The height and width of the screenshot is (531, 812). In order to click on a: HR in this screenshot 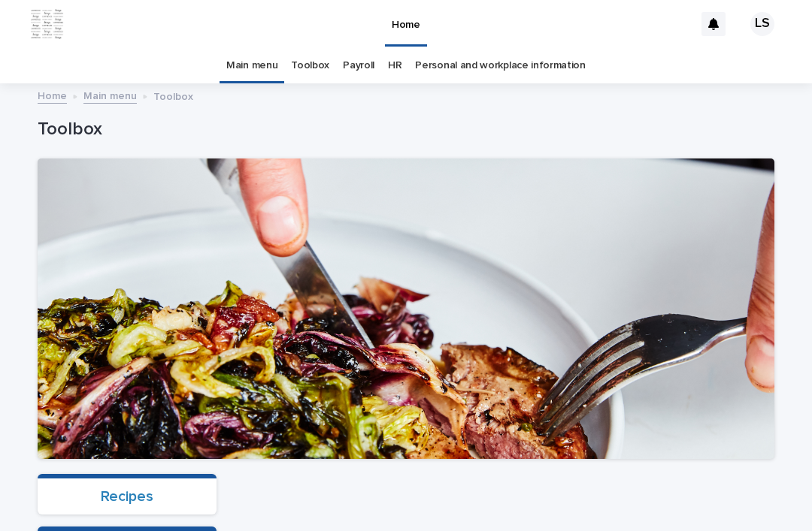, I will do `click(395, 65)`.